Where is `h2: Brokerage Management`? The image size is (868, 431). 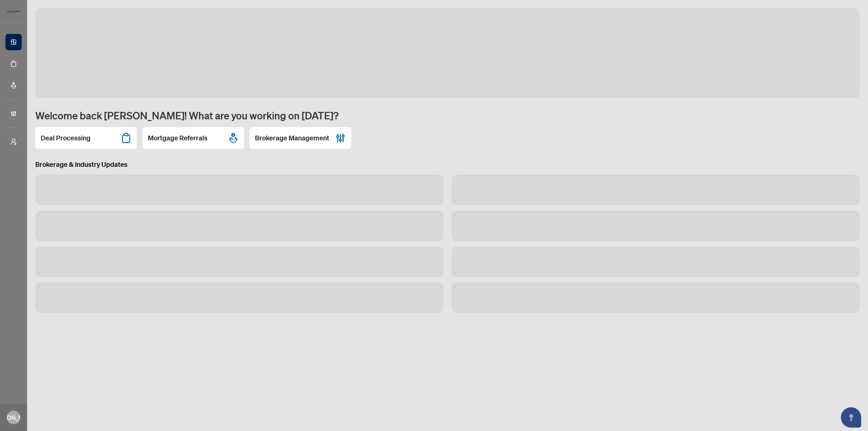
h2: Brokerage Management is located at coordinates (292, 138).